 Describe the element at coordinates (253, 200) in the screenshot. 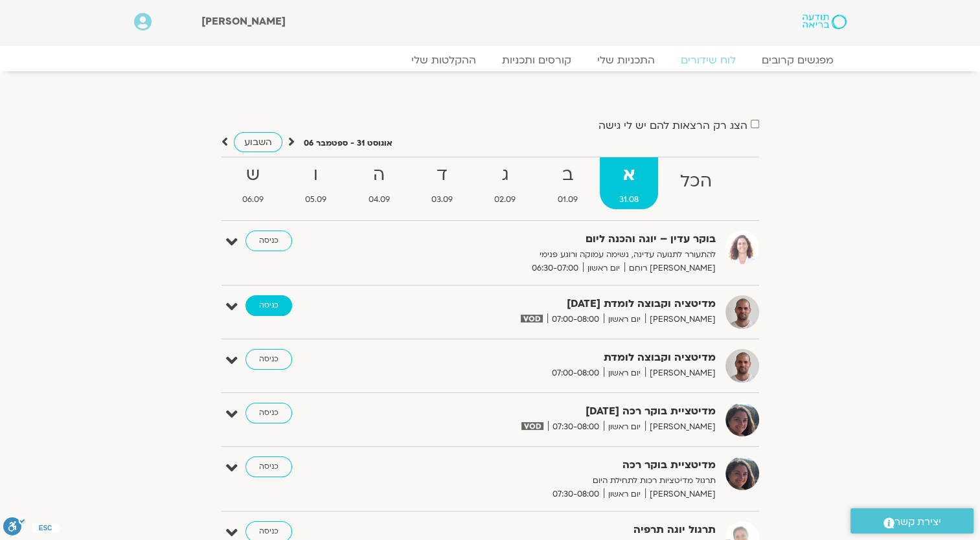

I see `span: 06.09` at that location.